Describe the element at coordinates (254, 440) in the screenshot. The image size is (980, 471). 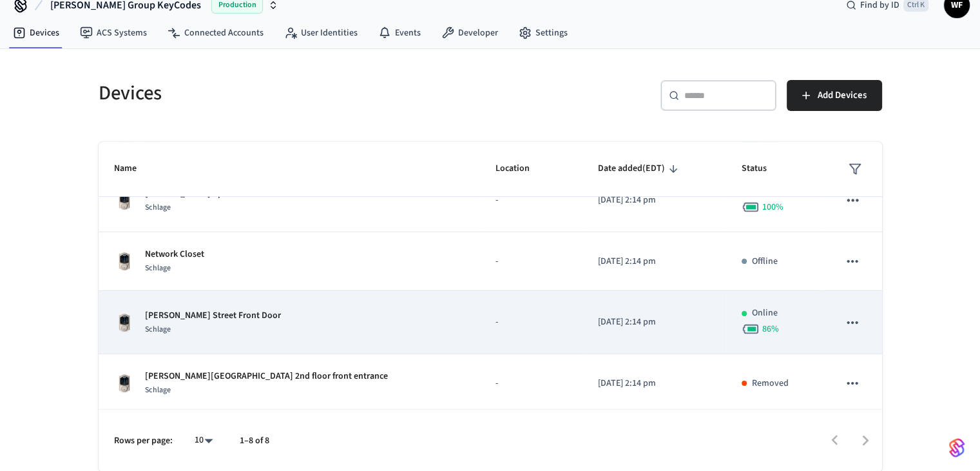
I see `p: 1–8 of 8` at that location.